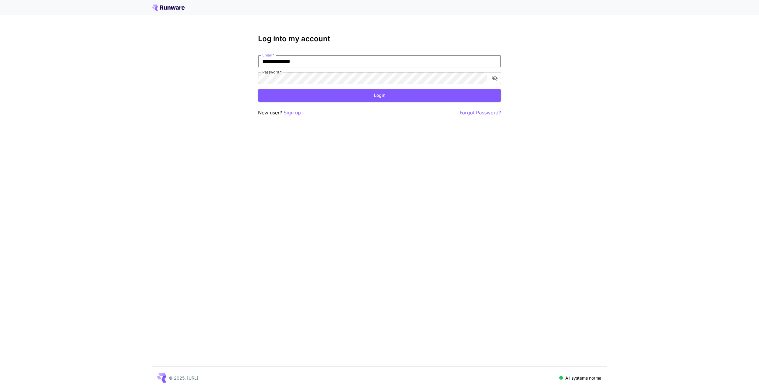  What do you see at coordinates (481, 113) in the screenshot?
I see `p: Forgot Password?` at bounding box center [481, 113].